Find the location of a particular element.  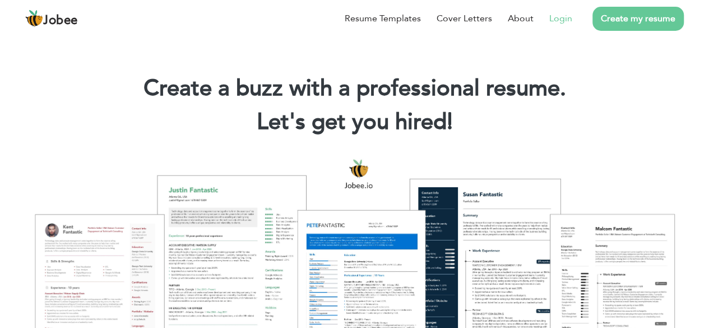

a: Create my resume is located at coordinates (638, 19).